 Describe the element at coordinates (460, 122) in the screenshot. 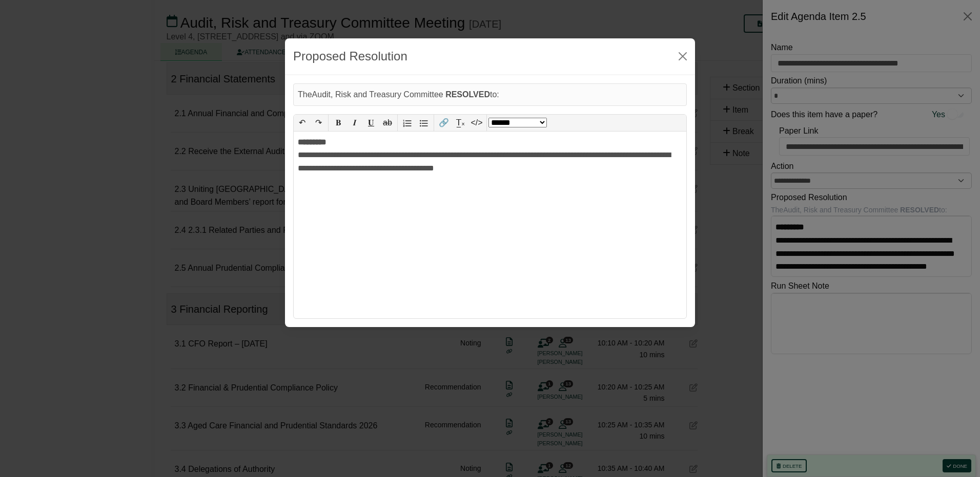

I see `button: T̲ₓ` at that location.